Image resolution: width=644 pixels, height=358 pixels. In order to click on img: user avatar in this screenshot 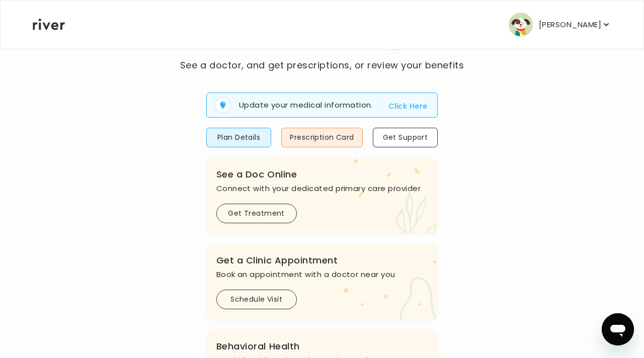, I will do `click(521, 25)`.